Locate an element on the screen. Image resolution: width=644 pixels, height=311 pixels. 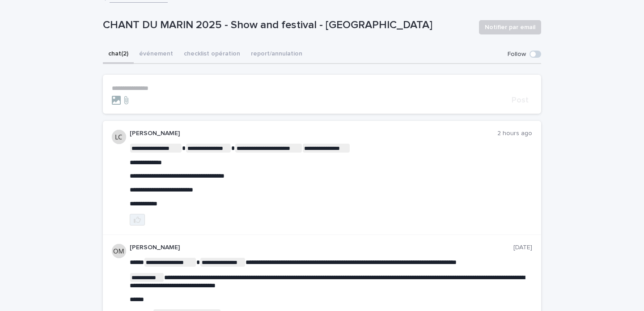
p: 2 hours ago is located at coordinates (515, 134).